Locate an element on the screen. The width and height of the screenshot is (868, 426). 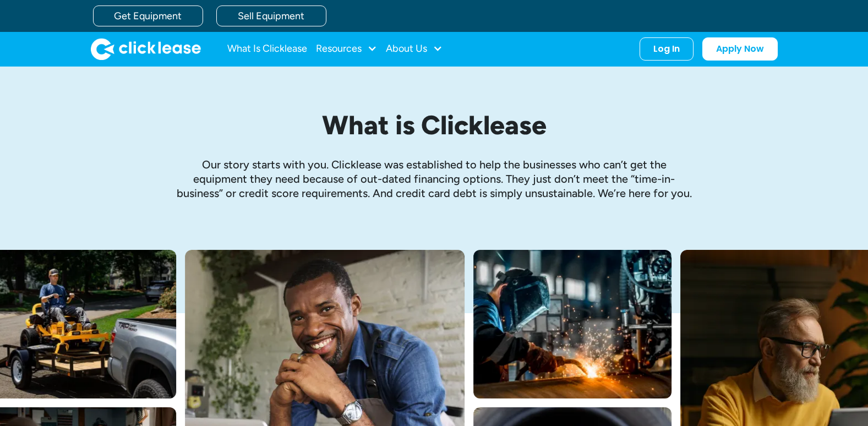
a: Sell Equipment is located at coordinates (272, 16).